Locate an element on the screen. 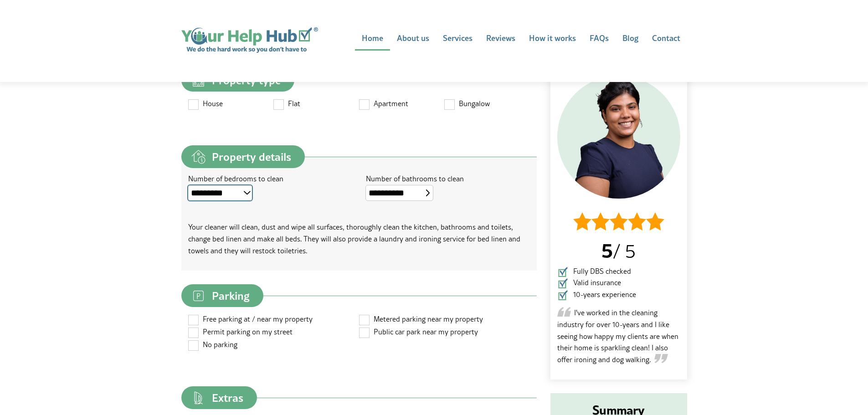  p: / 5 is located at coordinates (619, 249).